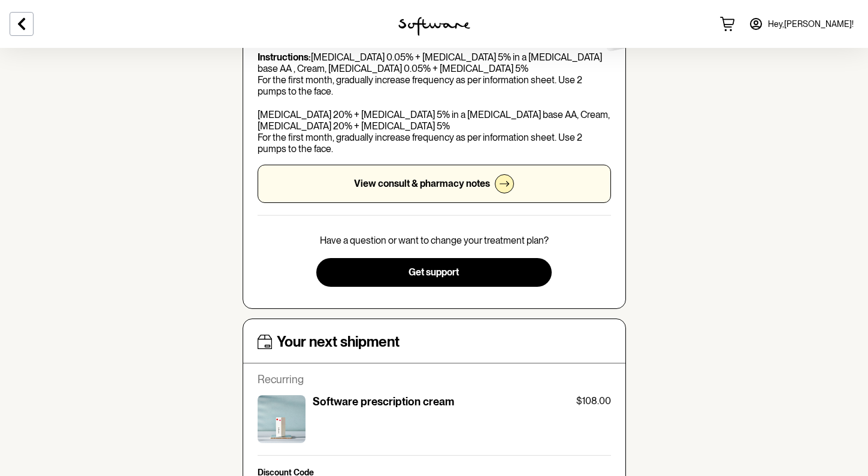 This screenshot has height=476, width=868. What do you see at coordinates (338, 342) in the screenshot?
I see `h4: Your next shipment` at bounding box center [338, 342].